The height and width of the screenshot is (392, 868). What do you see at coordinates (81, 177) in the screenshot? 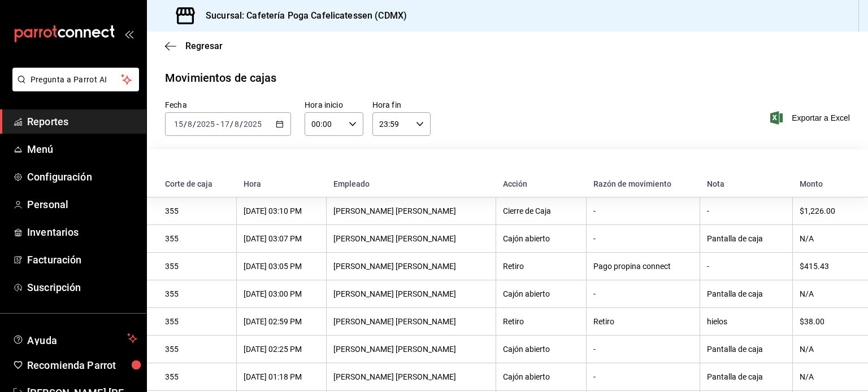
I see `span: Configuración` at bounding box center [81, 177].